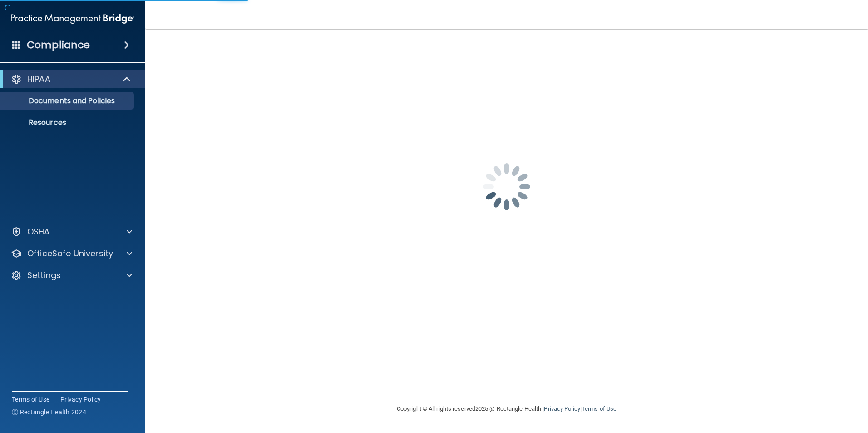  Describe the element at coordinates (49, 413) in the screenshot. I see `span: Ⓒ Rectangle Health 2024` at that location.